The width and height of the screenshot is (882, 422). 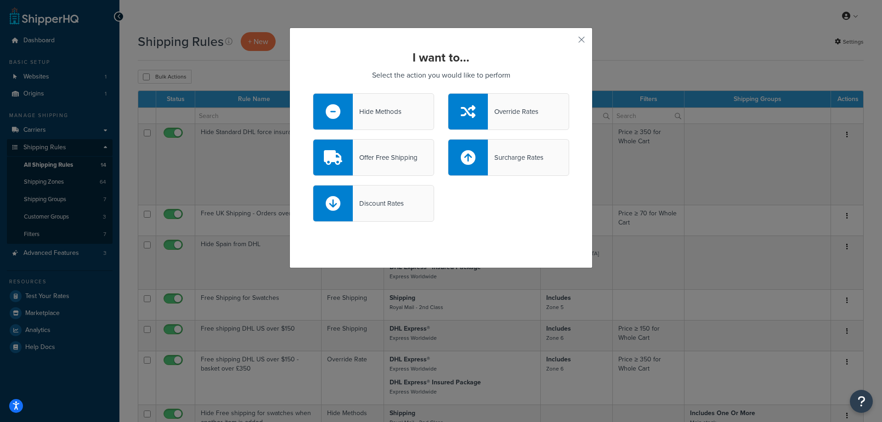 I want to click on div: Hide Methods, so click(x=377, y=112).